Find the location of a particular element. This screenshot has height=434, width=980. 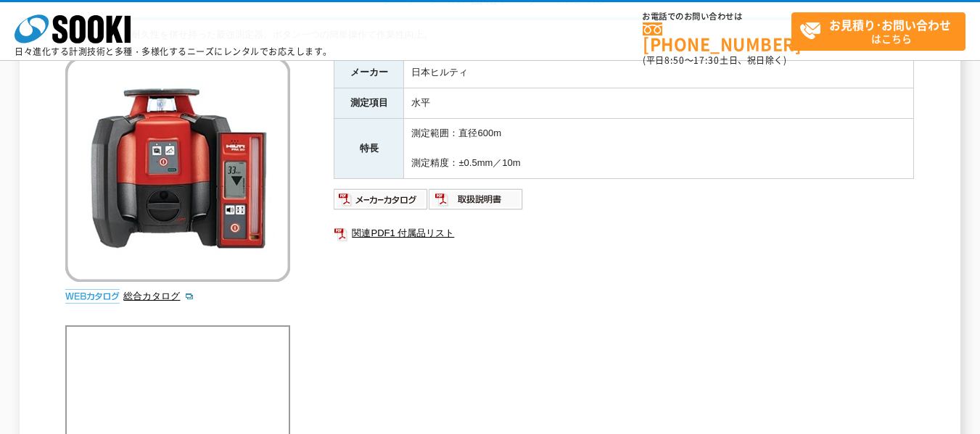

a: お見積り･お問い合わせはこちら is located at coordinates (878, 31).